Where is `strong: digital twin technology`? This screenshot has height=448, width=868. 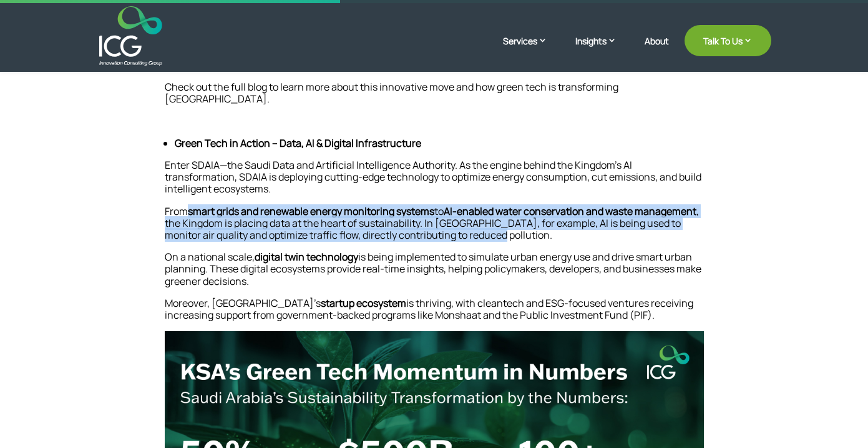
strong: digital twin technology is located at coordinates (306, 257).